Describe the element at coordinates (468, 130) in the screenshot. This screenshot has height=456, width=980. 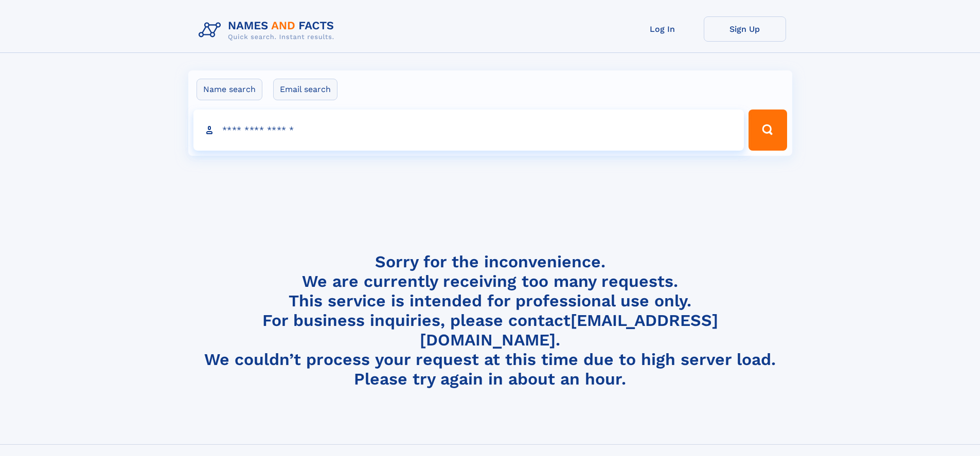
I see `input: search input` at that location.